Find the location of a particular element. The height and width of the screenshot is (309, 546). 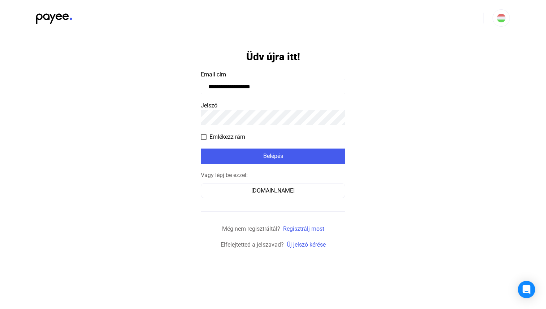

span: Még nem regisztráltál? is located at coordinates (251, 229).